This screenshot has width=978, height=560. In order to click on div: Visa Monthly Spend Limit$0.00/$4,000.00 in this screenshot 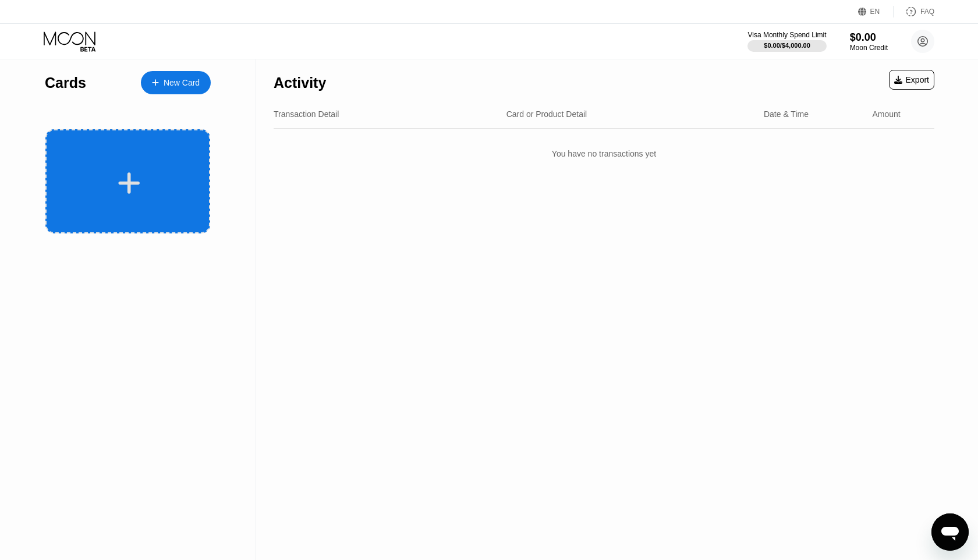, I will do `click(787, 41)`.